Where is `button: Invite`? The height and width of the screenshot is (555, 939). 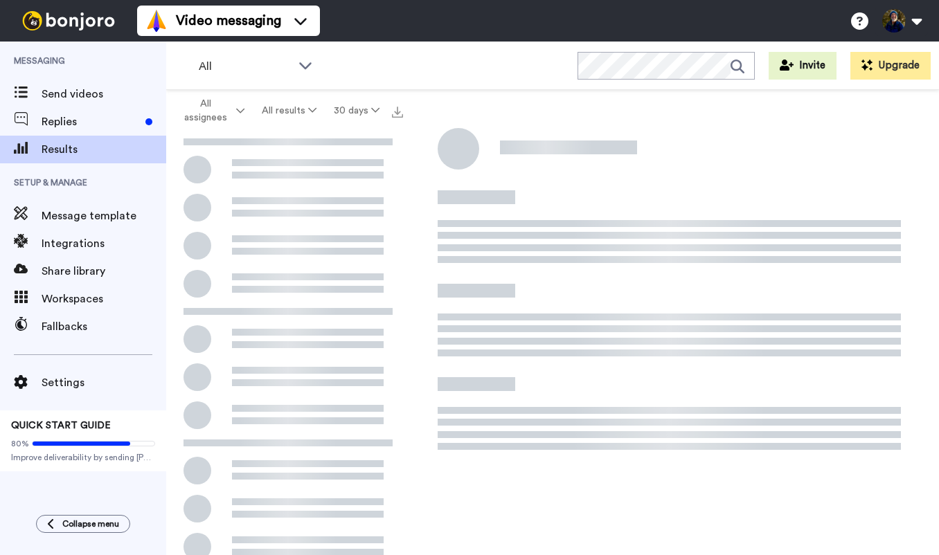 button: Invite is located at coordinates (802, 66).